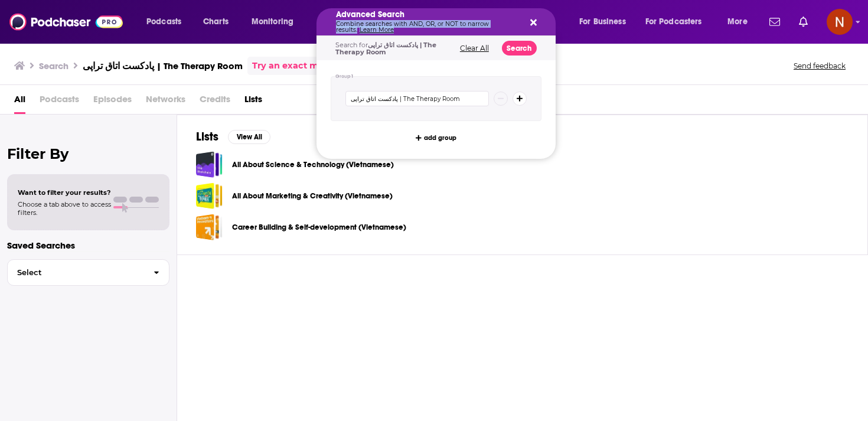 The width and height of the screenshot is (868, 421). I want to click on h2: Lists, so click(207, 136).